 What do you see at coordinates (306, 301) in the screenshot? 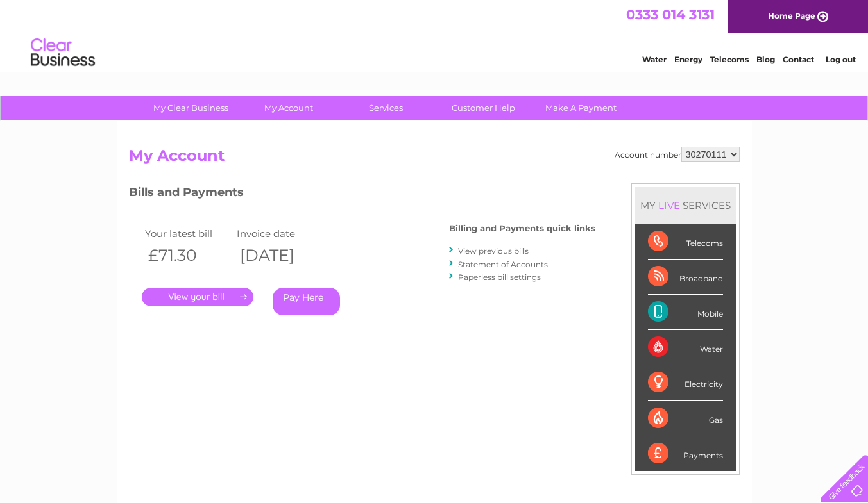
I see `a: Pay Here` at bounding box center [306, 301].